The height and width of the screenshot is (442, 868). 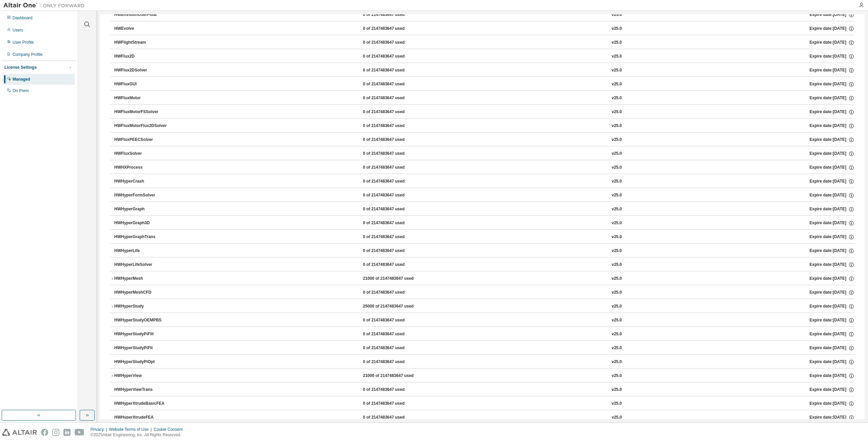 What do you see at coordinates (67, 433) in the screenshot?
I see `img: linkedin.svg` at bounding box center [67, 433].